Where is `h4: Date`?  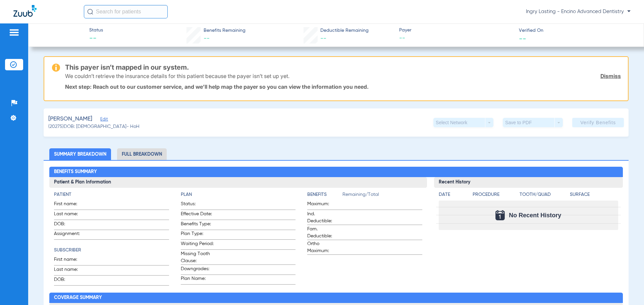 h4: Date is located at coordinates (453, 195).